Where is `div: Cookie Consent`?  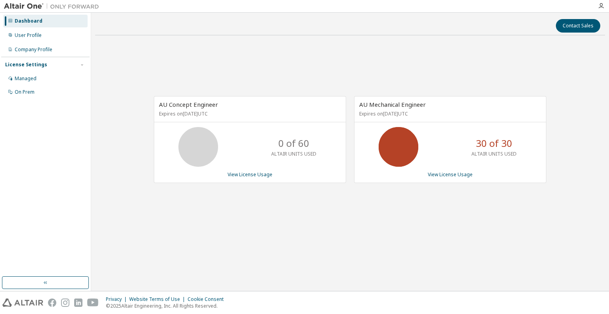
div: Cookie Consent is located at coordinates (208, 299).